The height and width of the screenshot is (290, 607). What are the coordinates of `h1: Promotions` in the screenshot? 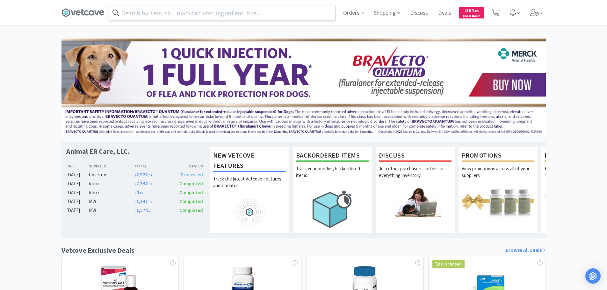 It's located at (498, 156).